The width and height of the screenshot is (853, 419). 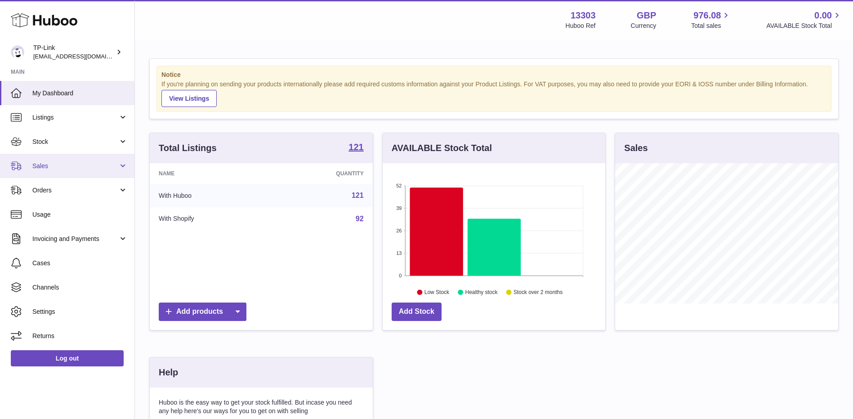 What do you see at coordinates (80, 214) in the screenshot?
I see `span: Usage` at bounding box center [80, 214].